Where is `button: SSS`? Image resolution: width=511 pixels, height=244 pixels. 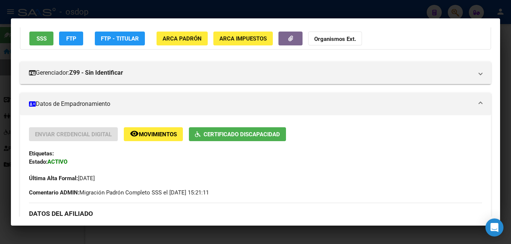
button: SSS is located at coordinates (41, 38).